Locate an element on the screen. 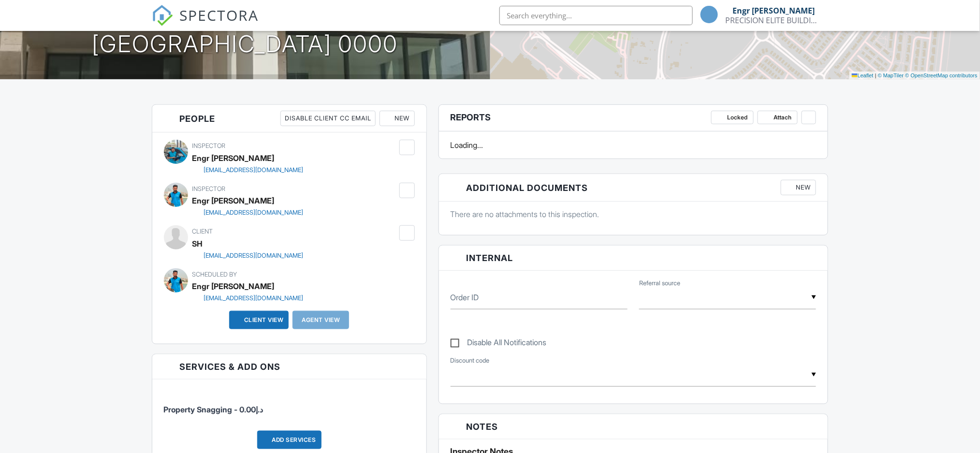  label: Disable All Notifications is located at coordinates (499, 344).